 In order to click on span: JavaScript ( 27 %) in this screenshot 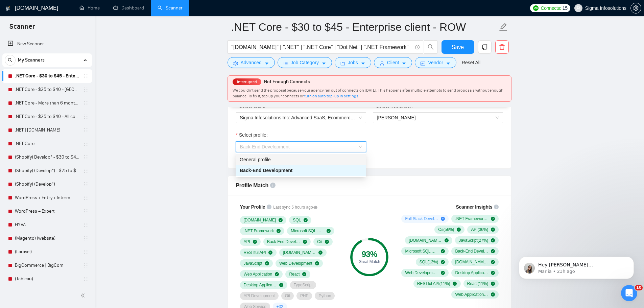, I will do `click(473, 240)`.